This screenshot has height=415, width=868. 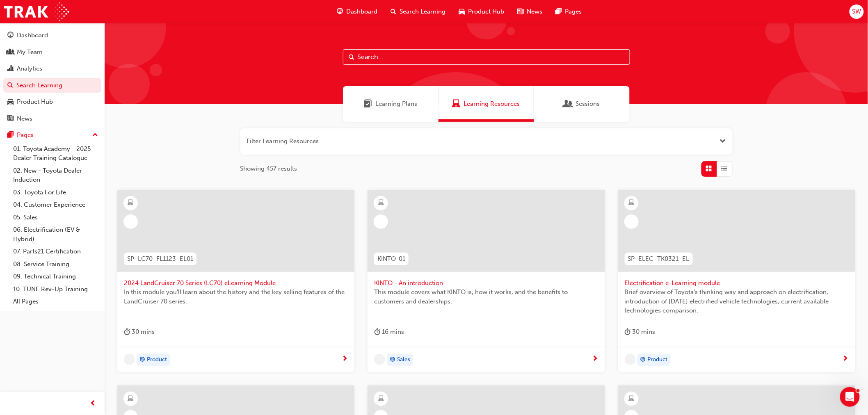 I want to click on div: 16 mins, so click(x=389, y=332).